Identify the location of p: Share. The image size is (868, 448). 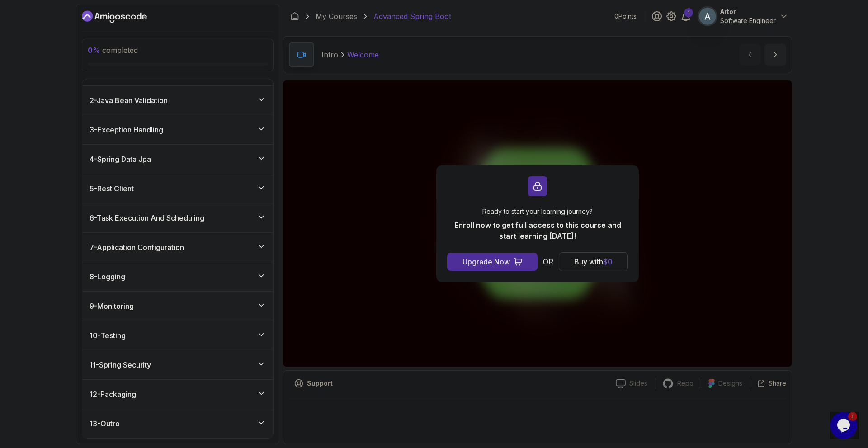
(777, 384).